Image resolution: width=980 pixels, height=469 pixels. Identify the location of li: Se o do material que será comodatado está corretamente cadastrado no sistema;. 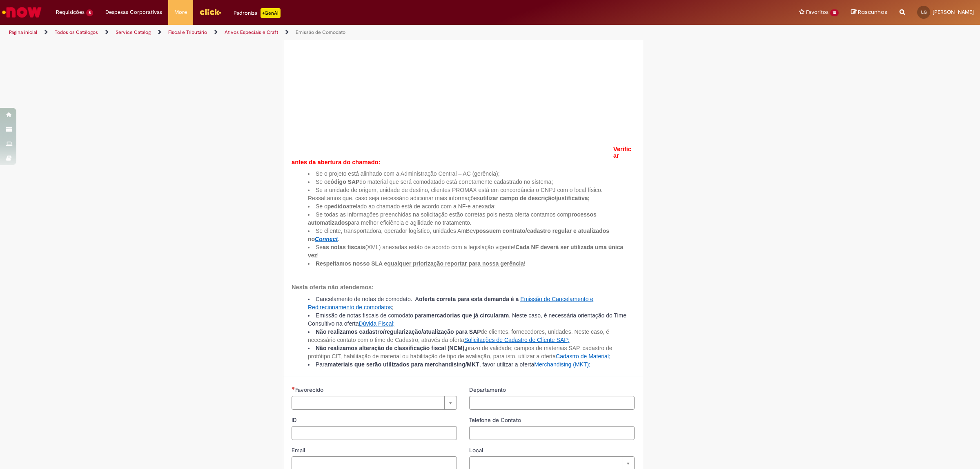
(472, 182).